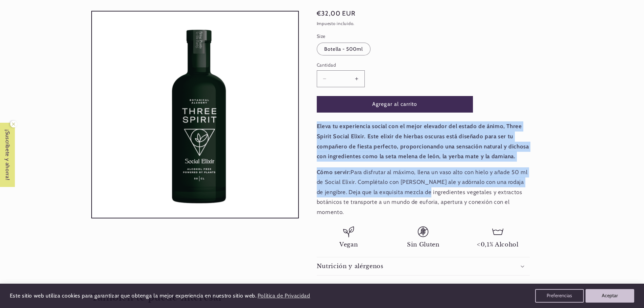 The image size is (644, 308). What do you see at coordinates (349, 244) in the screenshot?
I see `span: Vegan` at bounding box center [349, 244].